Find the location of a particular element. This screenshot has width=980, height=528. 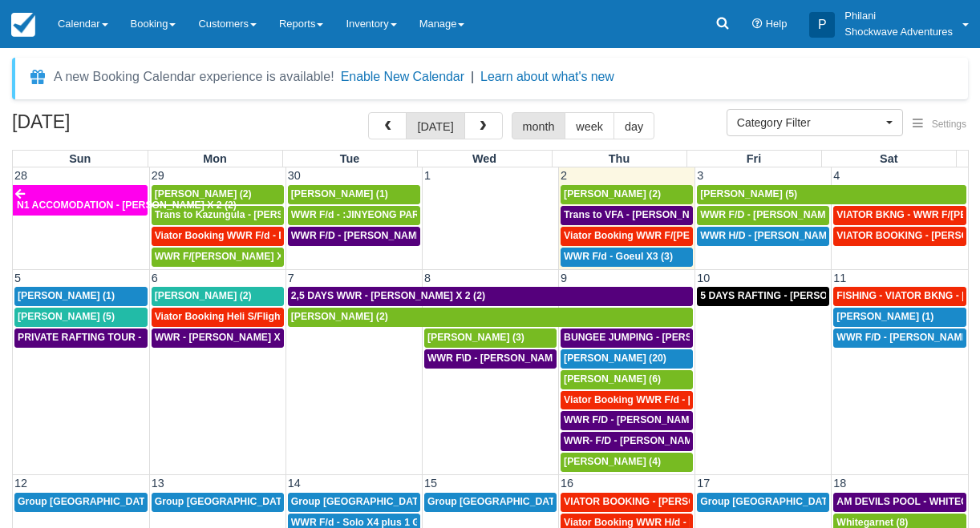

span: 16 is located at coordinates (567, 483).